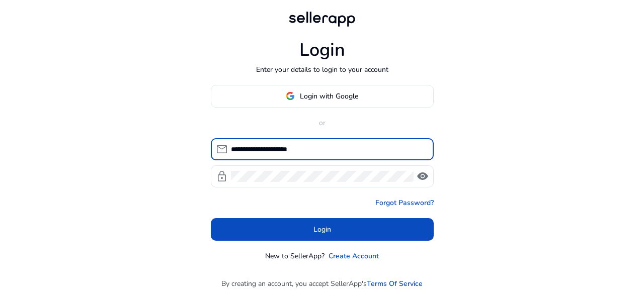 The width and height of the screenshot is (644, 298). I want to click on a: Terms Of Service, so click(394, 283).